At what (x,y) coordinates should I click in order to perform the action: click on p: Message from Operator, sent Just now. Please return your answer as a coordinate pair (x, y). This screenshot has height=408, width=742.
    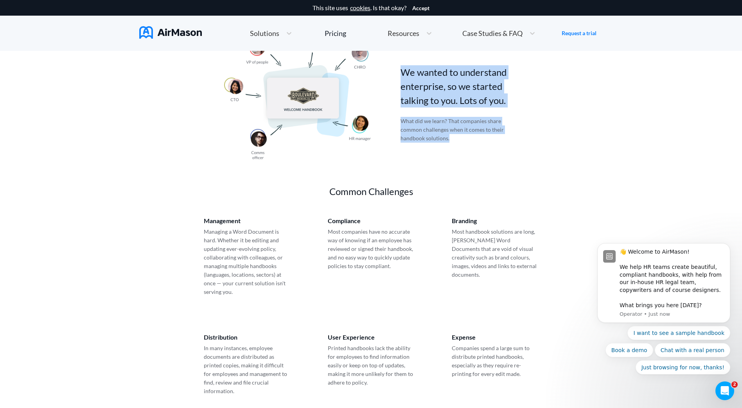
    Looking at the image, I should click on (86, 131).